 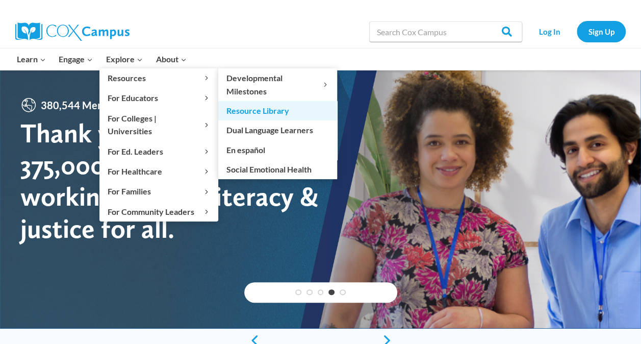 I want to click on button: Child menu of For Healthcare, so click(x=159, y=171).